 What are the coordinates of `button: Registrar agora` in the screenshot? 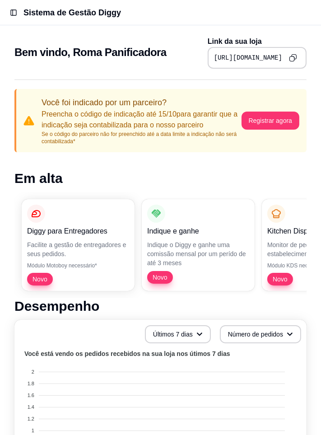 It's located at (271, 121).